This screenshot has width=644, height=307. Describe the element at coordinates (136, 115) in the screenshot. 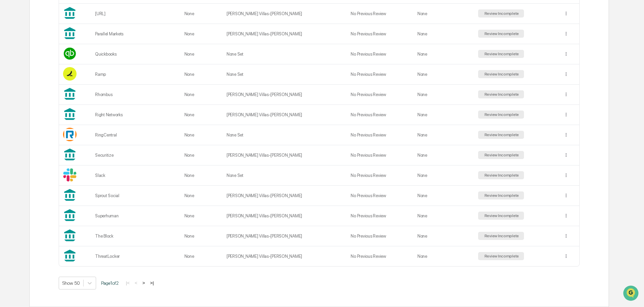

I see `div: Right Networks` at that location.